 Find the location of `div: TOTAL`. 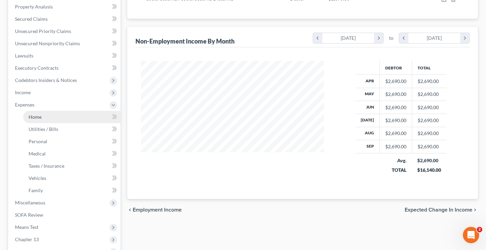

div: TOTAL is located at coordinates (395, 170).